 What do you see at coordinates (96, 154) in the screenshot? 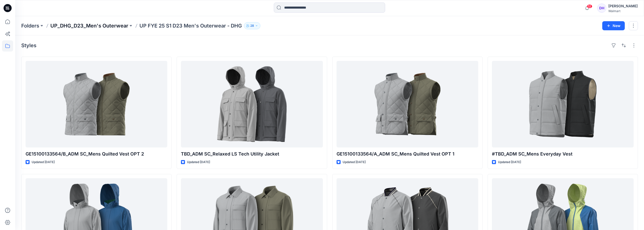
I see `p: GE15100133564/B_ADM SC_Mens Quilted Vest OPT 2` at bounding box center [96, 154].